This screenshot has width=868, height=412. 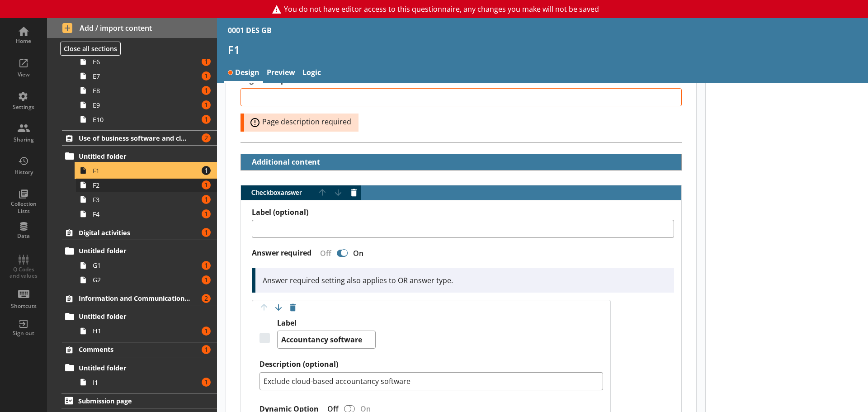 I want to click on textarea: Accountancy software, so click(x=326, y=340).